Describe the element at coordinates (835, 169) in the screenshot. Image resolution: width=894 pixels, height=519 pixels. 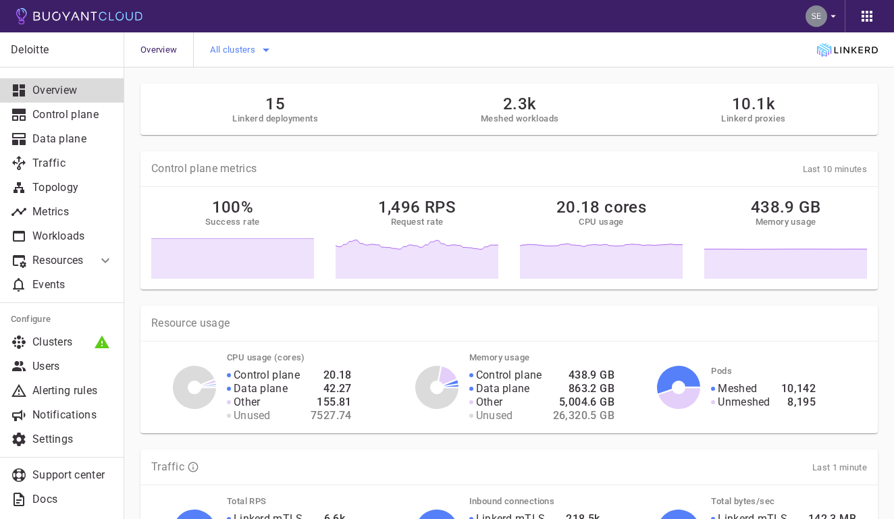
I see `span: Last 10 minutes` at that location.